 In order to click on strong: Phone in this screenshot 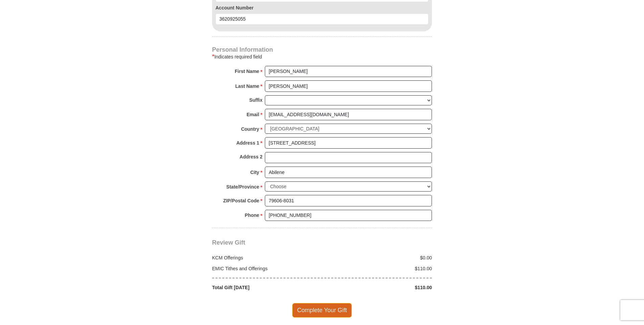, I will do `click(252, 215)`.